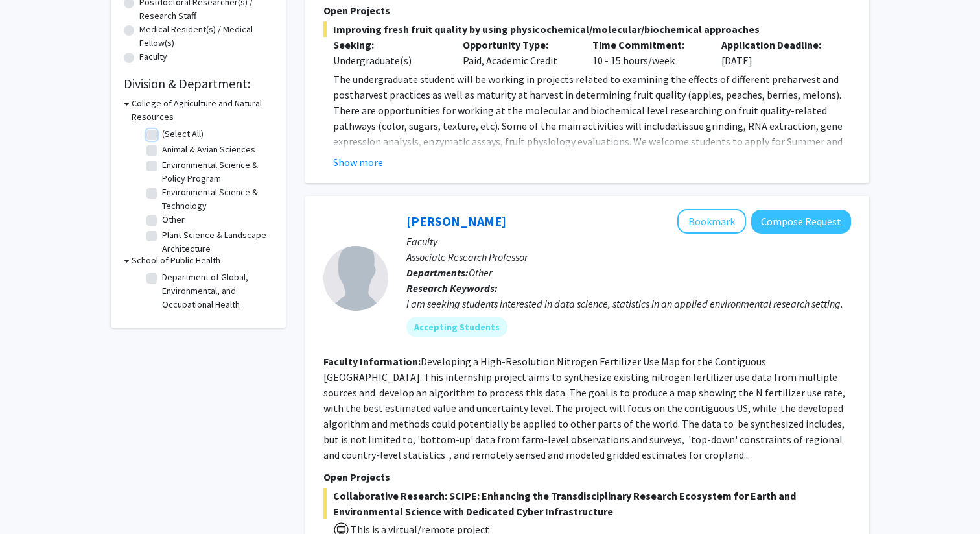 This screenshot has width=980, height=534. What do you see at coordinates (437, 272) in the screenshot?
I see `b: Departments:` at bounding box center [437, 272].